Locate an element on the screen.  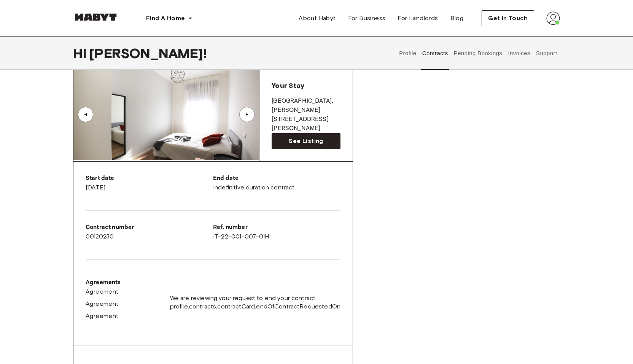
span: We are reviewing your request to end your contract. is located at coordinates (255, 298).